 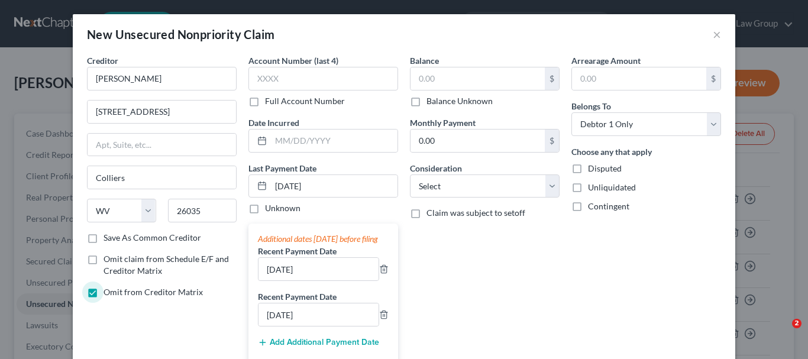 I want to click on label: Account Number (last 4), so click(x=293, y=60).